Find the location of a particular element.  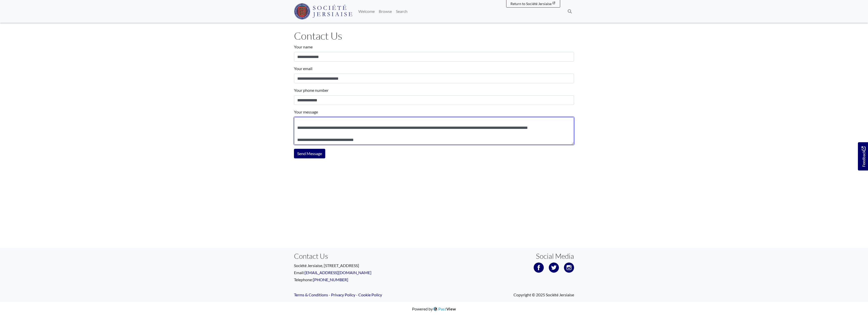

a: Would you like to provide feedback? is located at coordinates (863, 156).